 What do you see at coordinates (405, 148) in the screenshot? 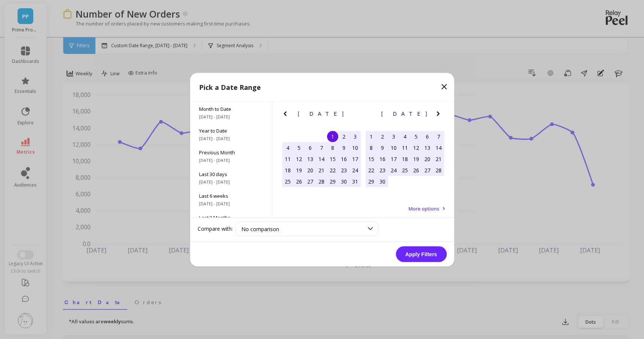
I see `div: Choose Wednesday, June 11th, 2025` at bounding box center [405, 148].